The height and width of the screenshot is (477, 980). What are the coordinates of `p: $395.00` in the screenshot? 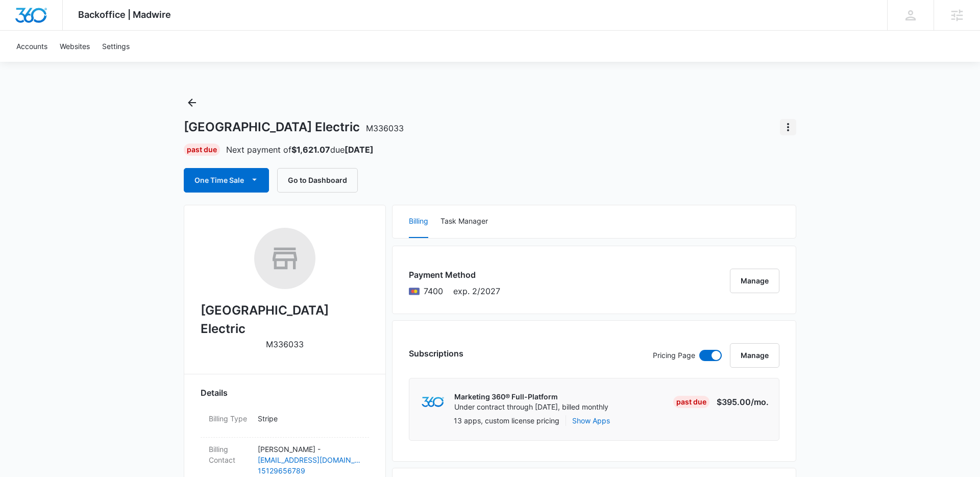 It's located at (743, 402).